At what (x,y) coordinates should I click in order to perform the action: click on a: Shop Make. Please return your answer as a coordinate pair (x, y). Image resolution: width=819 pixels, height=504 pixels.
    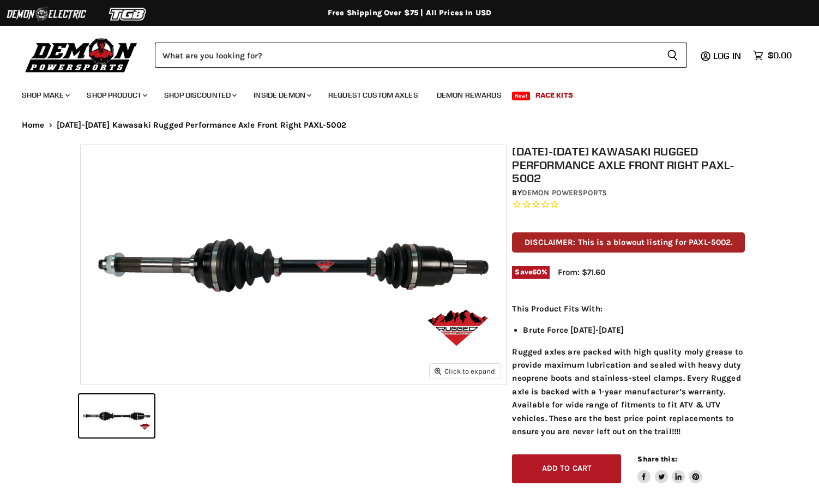
    Looking at the image, I should click on (45, 95).